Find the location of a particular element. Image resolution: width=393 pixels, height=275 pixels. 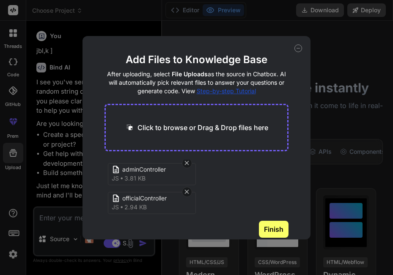

span: 2.94 KB is located at coordinates (136, 207).